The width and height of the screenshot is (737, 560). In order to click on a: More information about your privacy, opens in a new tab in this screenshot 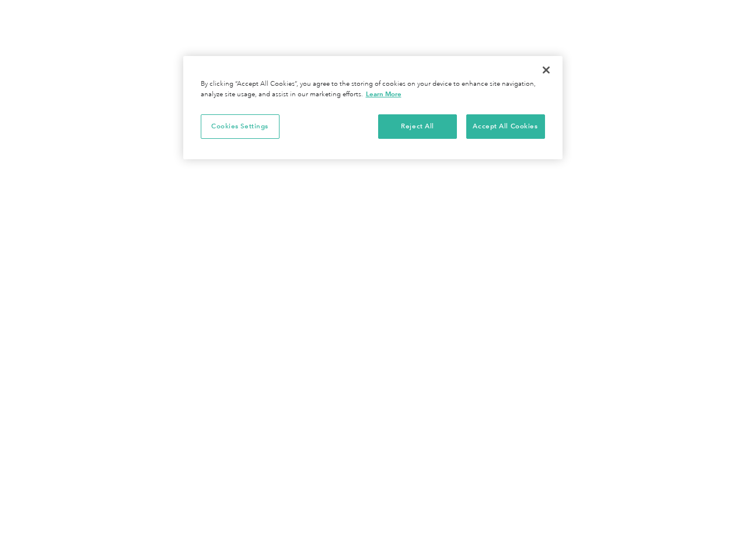, I will do `click(383, 94)`.